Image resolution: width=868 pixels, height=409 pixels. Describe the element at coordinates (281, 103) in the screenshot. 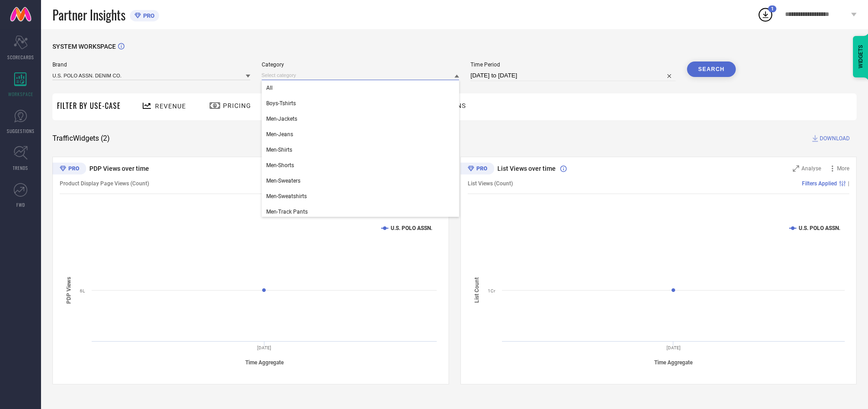

I see `span: Boys-Tshirts` at that location.